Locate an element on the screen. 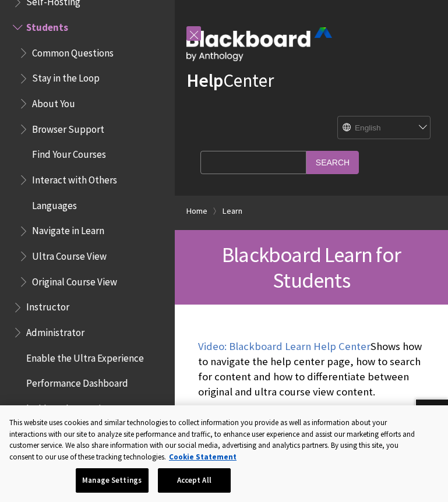 This screenshot has height=502, width=448. a: Learn is located at coordinates (232, 211).